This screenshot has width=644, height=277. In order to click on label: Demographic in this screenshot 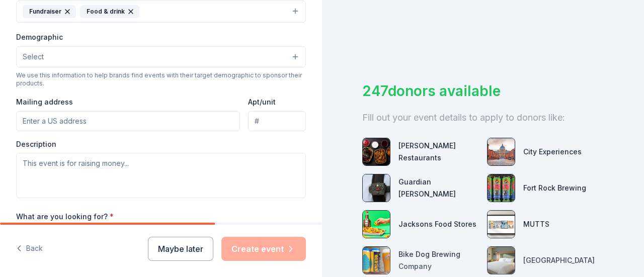, I will do `click(39, 38)`.